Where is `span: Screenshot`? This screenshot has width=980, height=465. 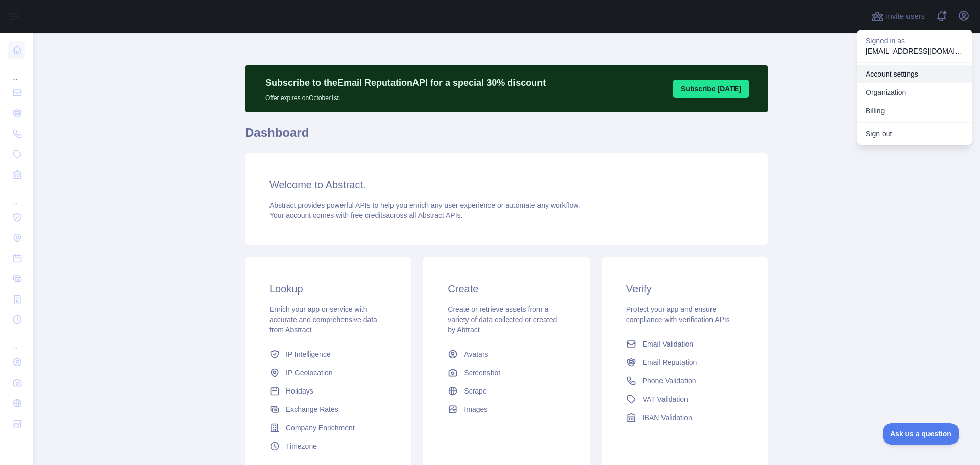 span: Screenshot is located at coordinates (482, 372).